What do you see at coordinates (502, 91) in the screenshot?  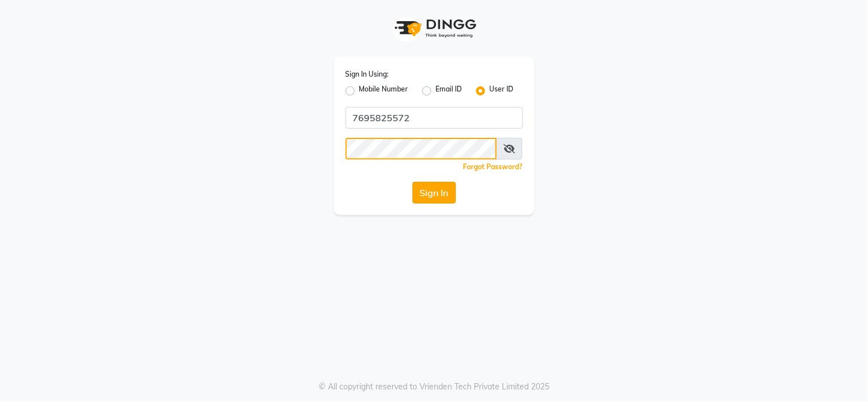 I see `label: User ID` at bounding box center [502, 91].